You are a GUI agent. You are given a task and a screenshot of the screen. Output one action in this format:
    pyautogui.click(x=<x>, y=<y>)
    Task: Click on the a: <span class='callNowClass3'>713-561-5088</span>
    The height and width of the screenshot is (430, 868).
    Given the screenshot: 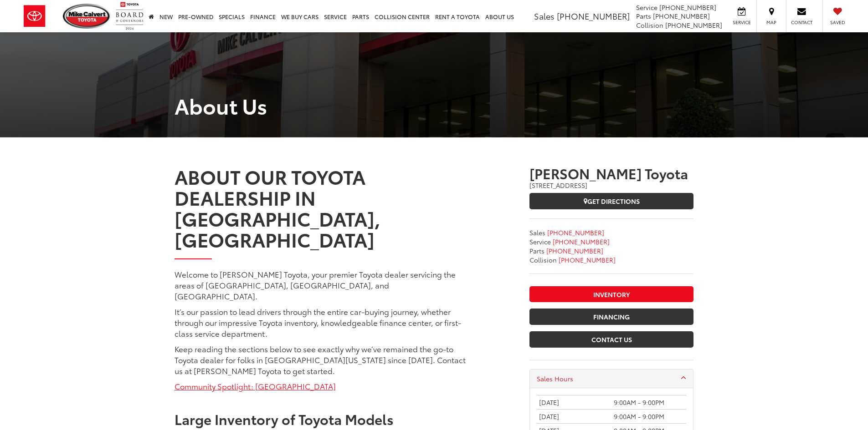 What is the action you would take?
    pyautogui.click(x=574, y=251)
    